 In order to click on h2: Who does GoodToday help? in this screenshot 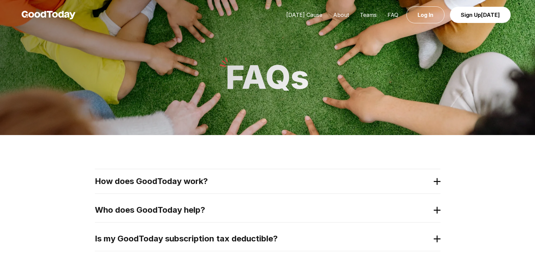, I will do `click(262, 210)`.